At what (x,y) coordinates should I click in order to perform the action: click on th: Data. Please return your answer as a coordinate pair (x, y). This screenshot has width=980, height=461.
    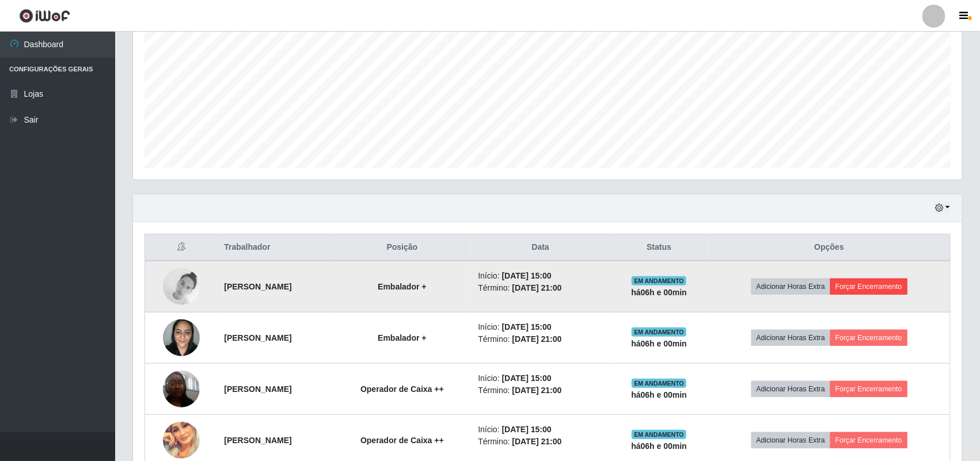
    Looking at the image, I should click on (540, 247).